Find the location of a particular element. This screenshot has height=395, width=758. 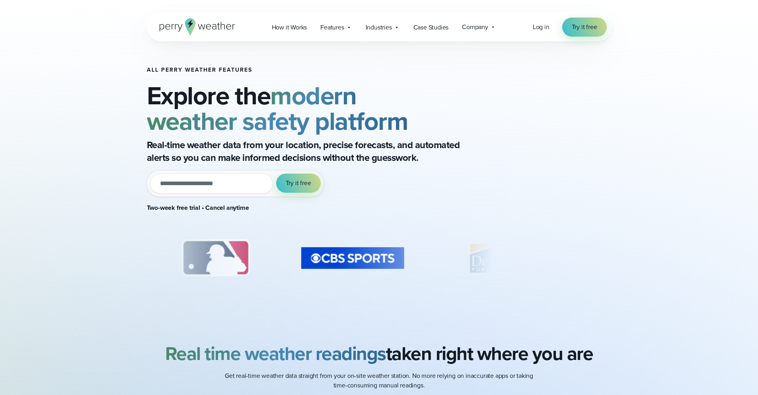

h2: taken right where you are is located at coordinates (379, 353).